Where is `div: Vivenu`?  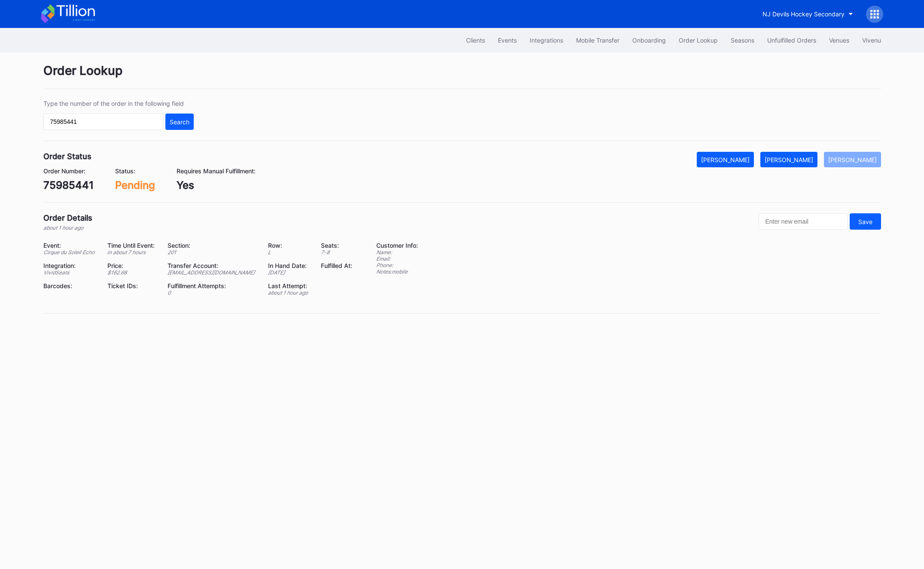
div: Vivenu is located at coordinates (872, 40).